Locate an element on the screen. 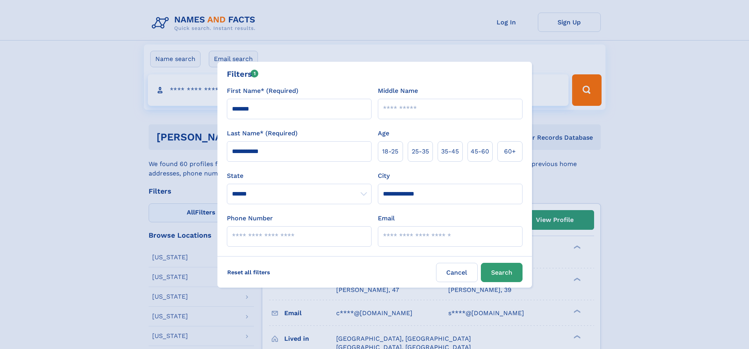  label: State is located at coordinates (299, 176).